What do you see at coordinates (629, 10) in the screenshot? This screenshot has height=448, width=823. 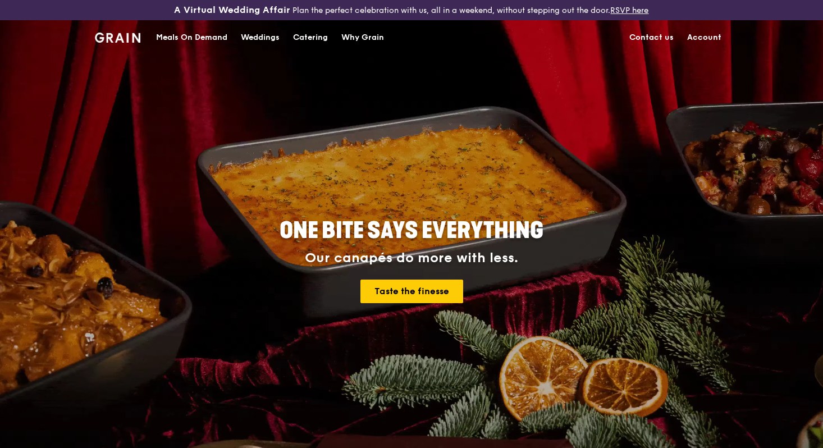 I see `a: RSVP here` at bounding box center [629, 10].